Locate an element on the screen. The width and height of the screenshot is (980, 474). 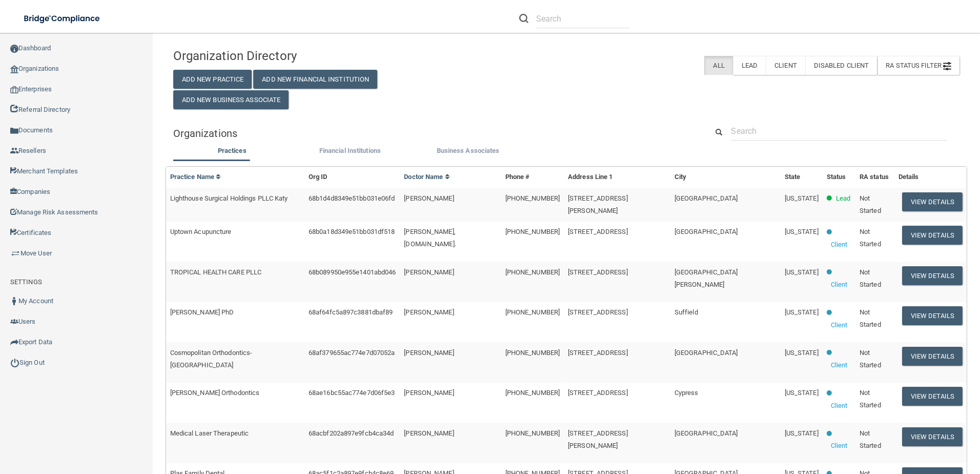
span: 68b089950e955e1401abd046 is located at coordinates (352, 272).